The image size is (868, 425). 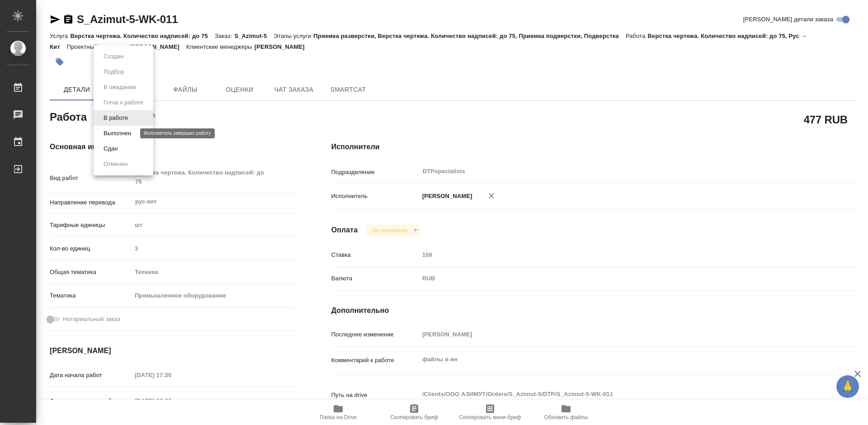 I want to click on button: В ожидании, so click(x=120, y=88).